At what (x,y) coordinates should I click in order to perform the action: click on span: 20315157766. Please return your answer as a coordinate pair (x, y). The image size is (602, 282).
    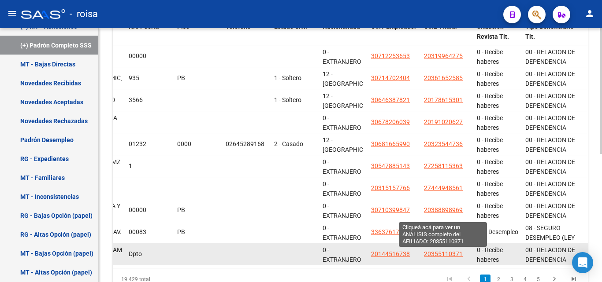
    Looking at the image, I should click on (390, 188).